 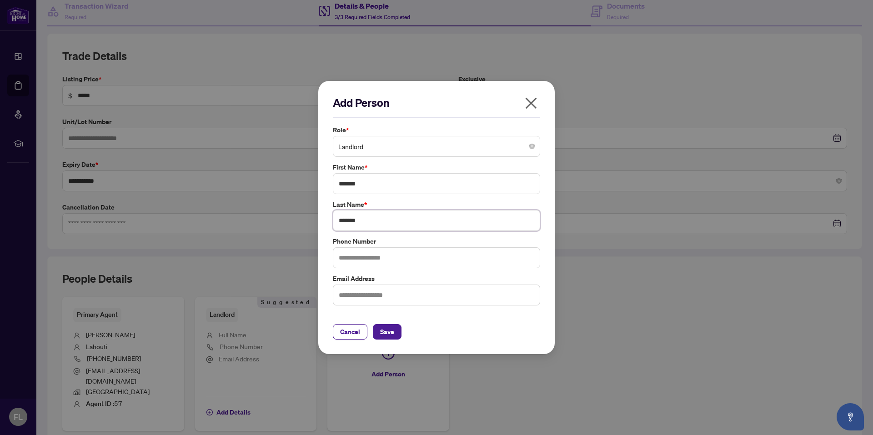 What do you see at coordinates (532, 146) in the screenshot?
I see `span: close-circle` at bounding box center [532, 146].